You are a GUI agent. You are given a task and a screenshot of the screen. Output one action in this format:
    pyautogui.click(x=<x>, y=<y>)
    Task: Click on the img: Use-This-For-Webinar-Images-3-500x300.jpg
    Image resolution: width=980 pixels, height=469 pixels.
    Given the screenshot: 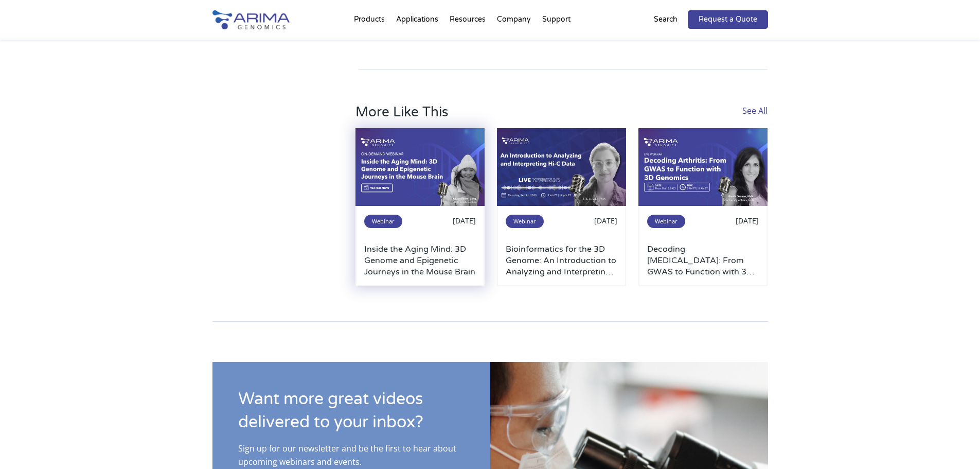 What is the action you would take?
    pyautogui.click(x=420, y=167)
    